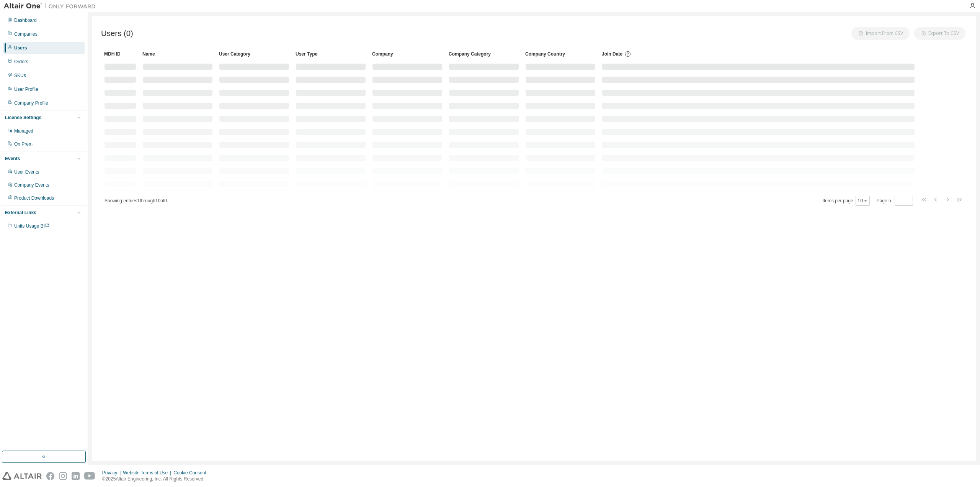 This screenshot has width=980, height=487. I want to click on span: Page n., so click(895, 201).